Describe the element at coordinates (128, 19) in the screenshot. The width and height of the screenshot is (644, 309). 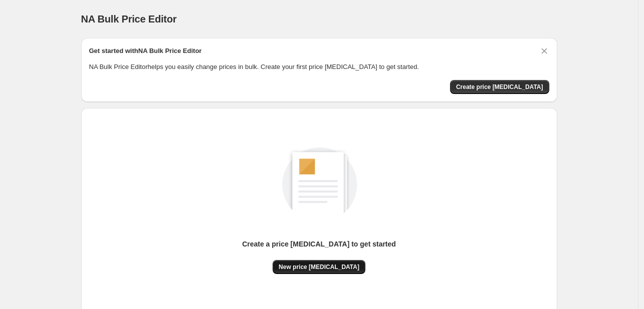
I see `span: NA Bulk Price Editor` at that location.